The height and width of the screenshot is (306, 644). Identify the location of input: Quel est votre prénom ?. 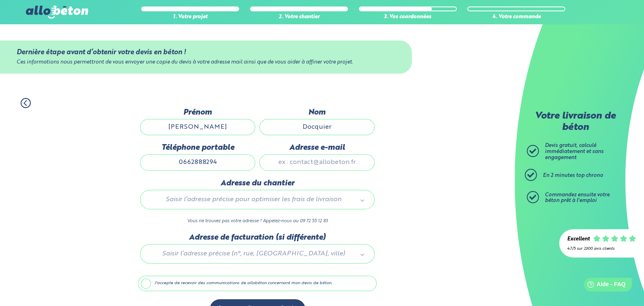
(198, 127).